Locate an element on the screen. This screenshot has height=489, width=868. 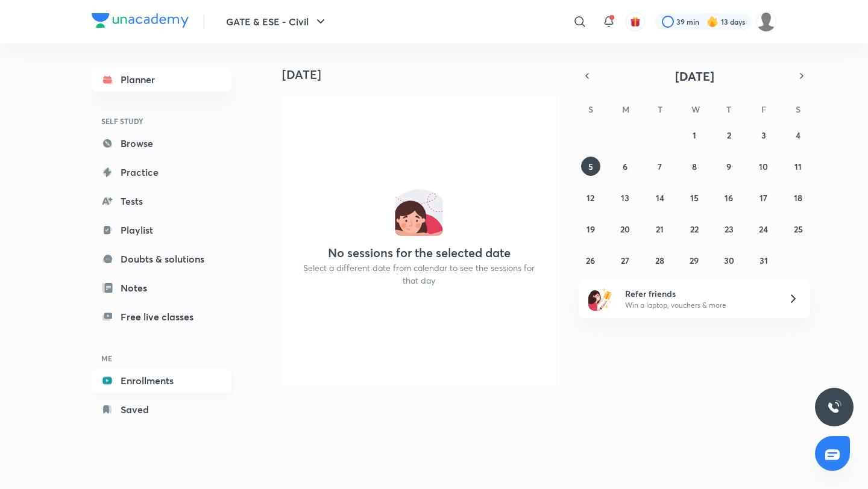
a: Free live classes is located at coordinates (162, 317).